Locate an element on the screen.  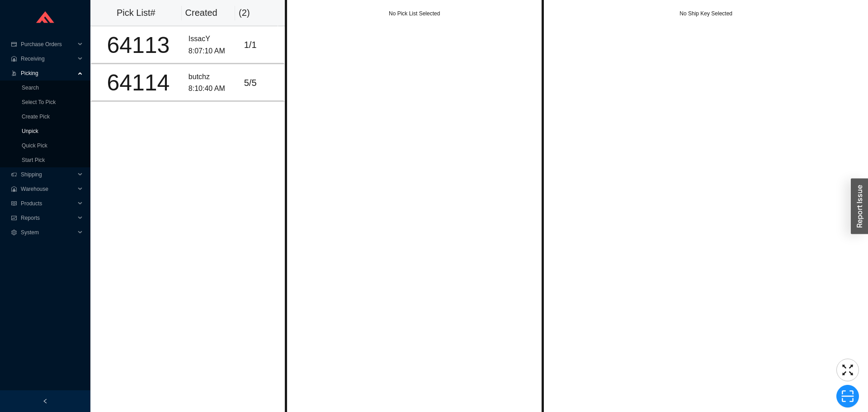
span: Reports is located at coordinates (48, 218).